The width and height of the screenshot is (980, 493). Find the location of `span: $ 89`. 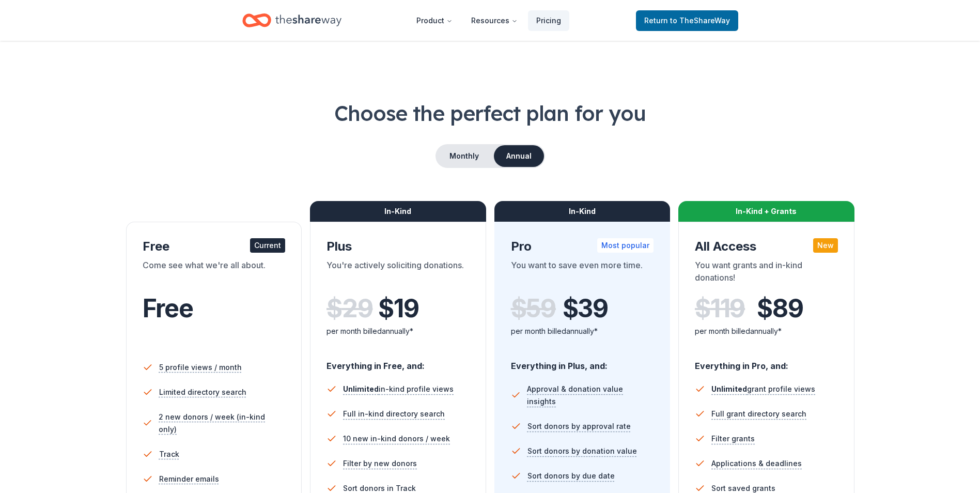

span: $ 89 is located at coordinates (780, 309).